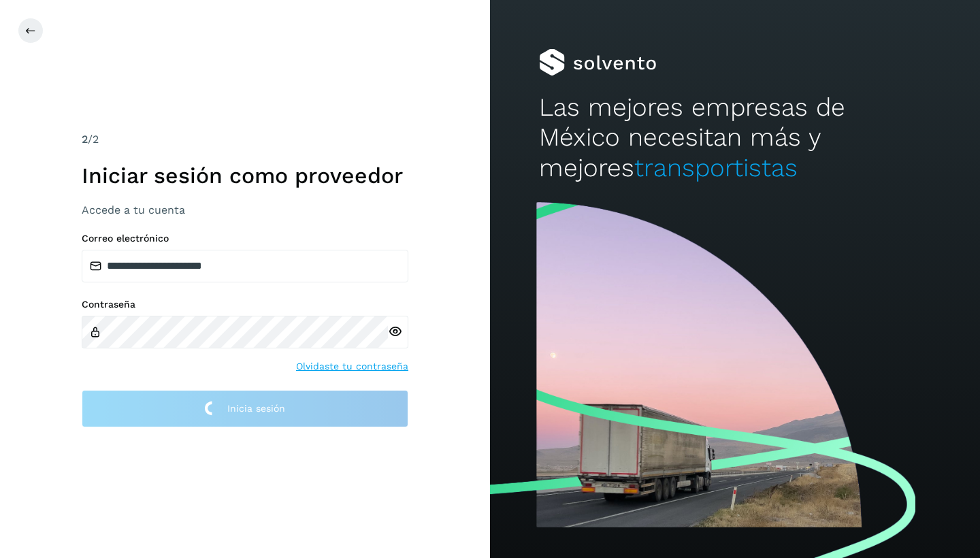  What do you see at coordinates (245, 304) in the screenshot?
I see `label: Contraseña` at bounding box center [245, 304].